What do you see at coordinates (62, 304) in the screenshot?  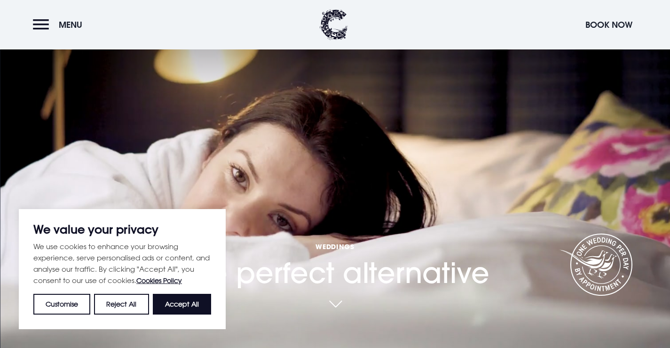 I see `button: Customise` at bounding box center [62, 304].